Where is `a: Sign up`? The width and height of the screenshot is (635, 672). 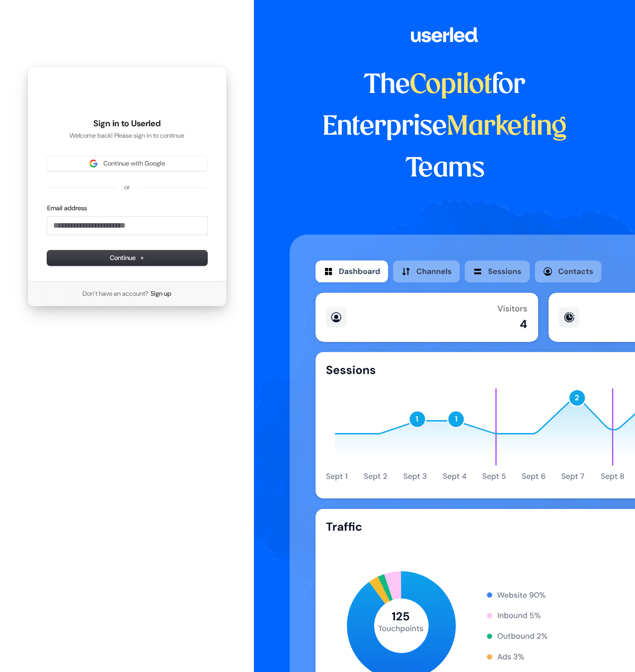 a: Sign up is located at coordinates (161, 294).